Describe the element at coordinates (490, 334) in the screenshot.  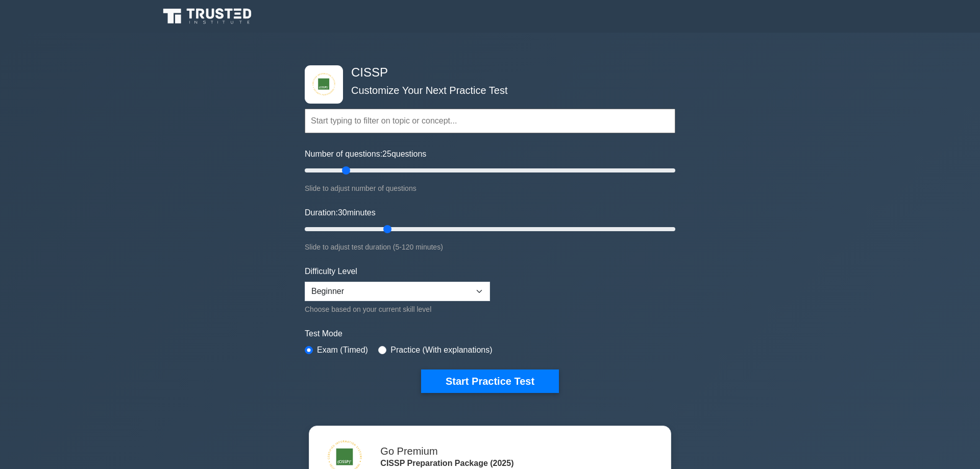
I see `label: Test Mode` at that location.